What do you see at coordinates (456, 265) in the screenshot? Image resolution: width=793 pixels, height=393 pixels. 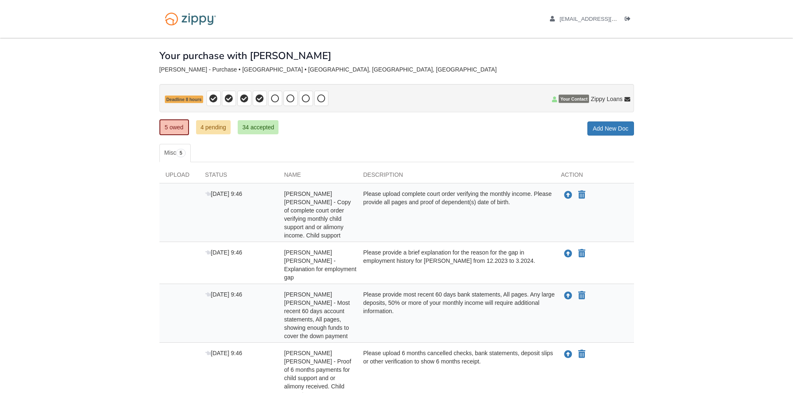 I see `div: Please provide a brief explanation for the reason for the gap in employment history for [PERSON_N...` at bounding box center [456, 265].